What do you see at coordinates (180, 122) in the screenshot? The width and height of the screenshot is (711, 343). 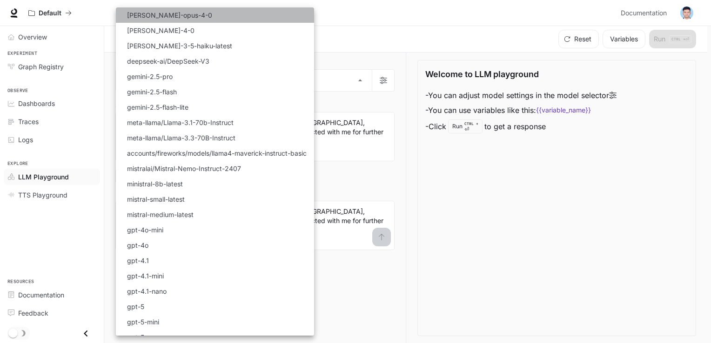 I see `p: meta-llama/Llama-3.1-70b-Instruct` at bounding box center [180, 122].